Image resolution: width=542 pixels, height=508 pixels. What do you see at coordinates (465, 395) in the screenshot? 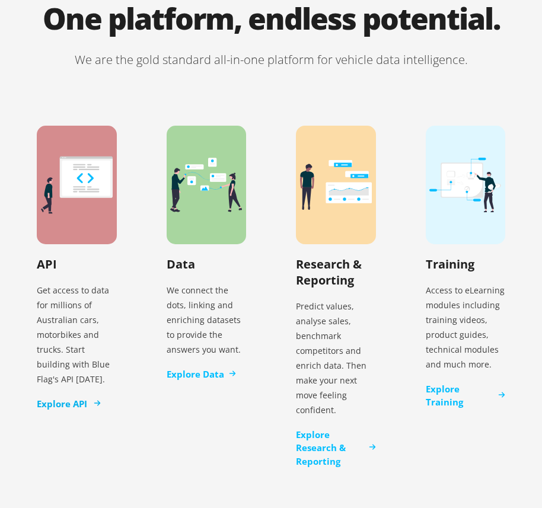
I see `a: Explore Training` at bounding box center [465, 395].